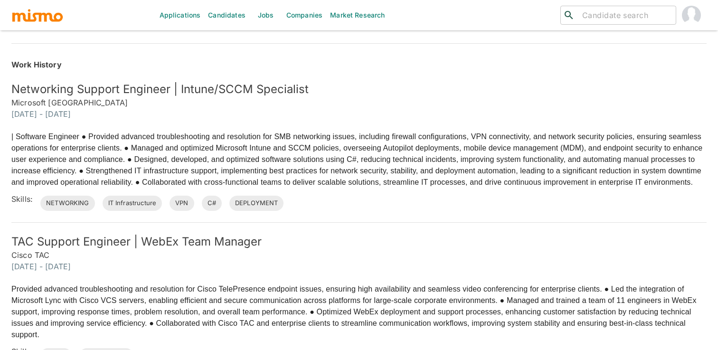  What do you see at coordinates (67, 203) in the screenshot?
I see `span: NETWORKING` at bounding box center [67, 203].